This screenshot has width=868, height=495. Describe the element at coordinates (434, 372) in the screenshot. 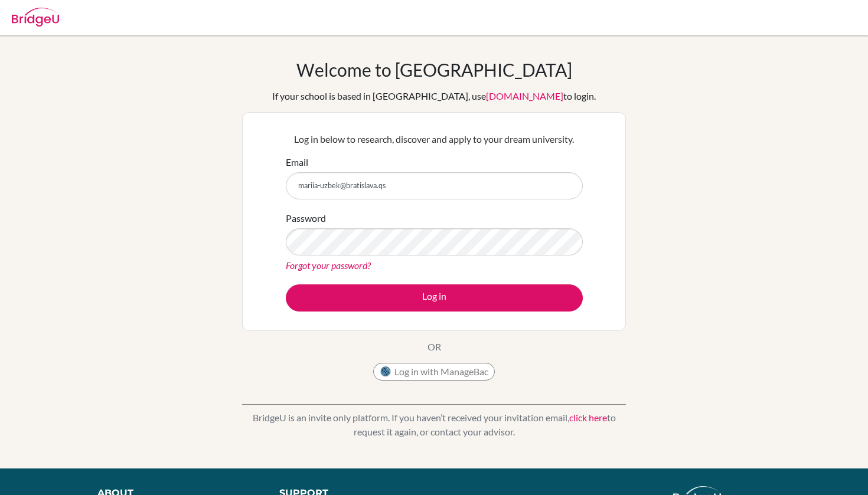

I see `button: Log in with ManageBac` at that location.